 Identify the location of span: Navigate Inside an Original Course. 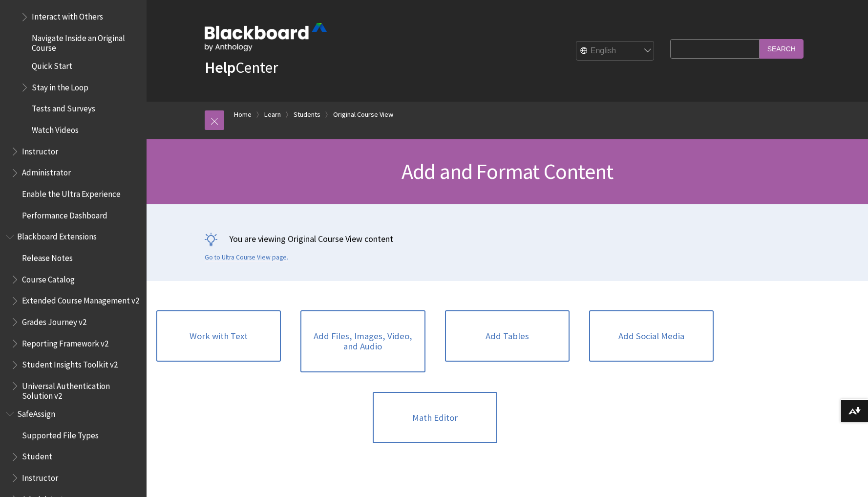
(86, 41).